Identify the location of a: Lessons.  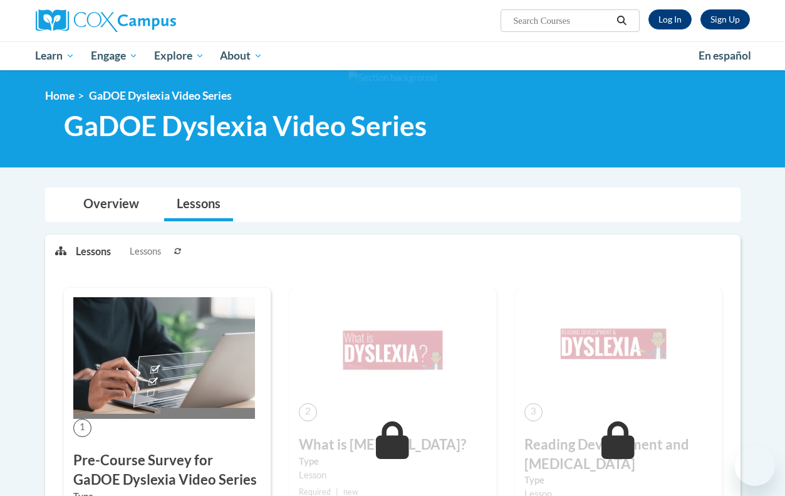
(199, 204).